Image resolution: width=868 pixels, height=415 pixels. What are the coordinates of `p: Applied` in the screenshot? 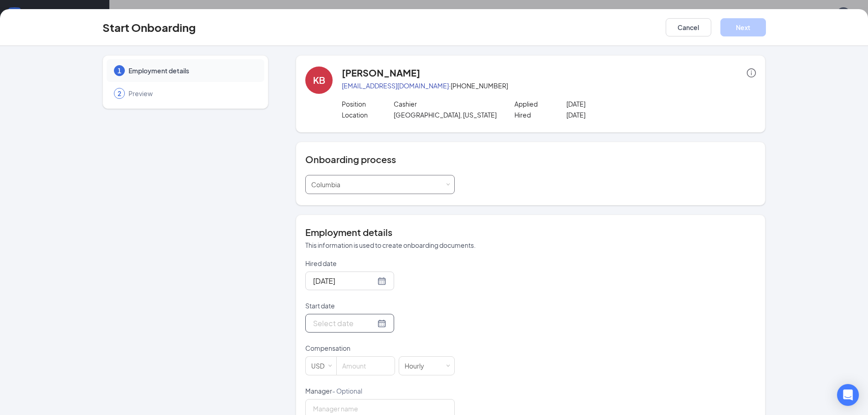 It's located at (540, 104).